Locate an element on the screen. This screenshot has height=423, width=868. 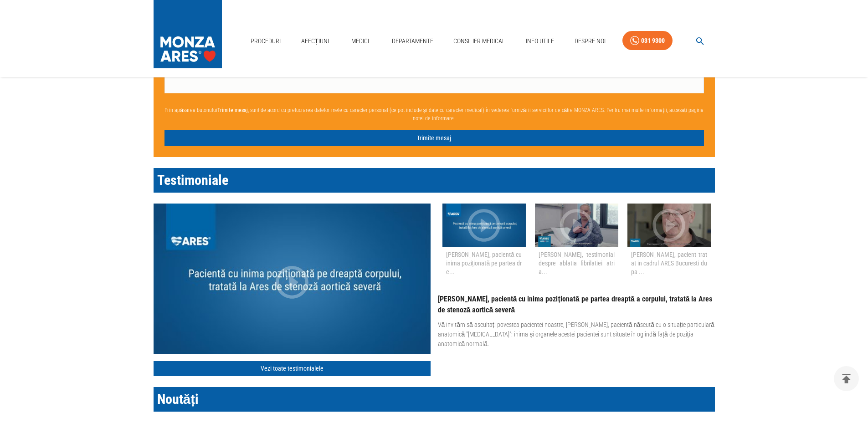
a: Consilier Medical is located at coordinates (479, 41).